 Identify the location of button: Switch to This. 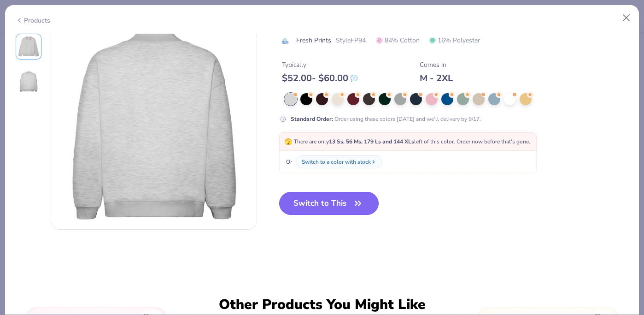
(329, 204).